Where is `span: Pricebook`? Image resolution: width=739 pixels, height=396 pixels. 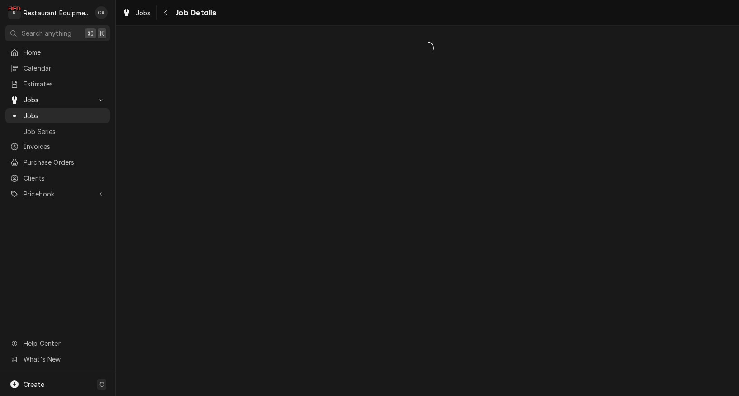
span: Pricebook is located at coordinates (57, 194).